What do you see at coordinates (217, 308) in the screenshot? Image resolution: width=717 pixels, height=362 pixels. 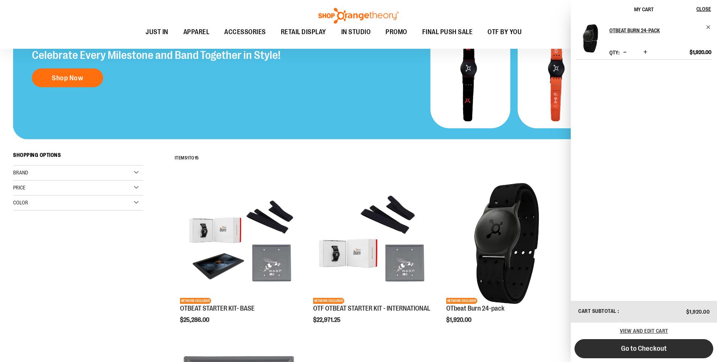 I see `a: OTBEAT STARTER KIT- BASE` at bounding box center [217, 308].